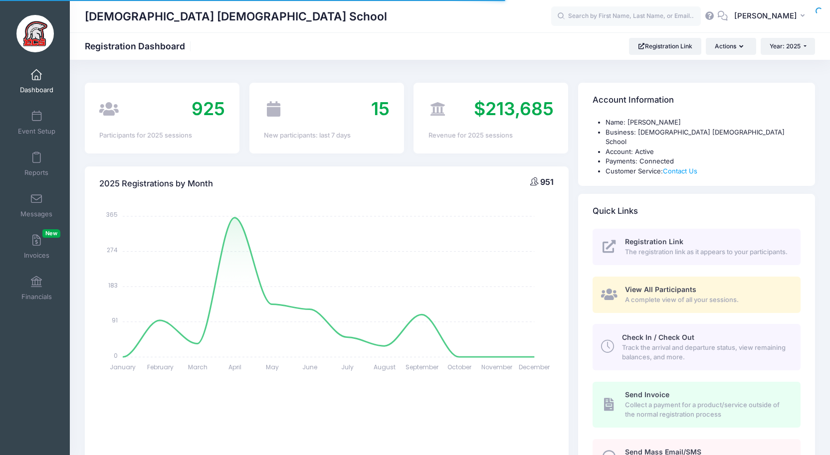  What do you see at coordinates (422, 367) in the screenshot?
I see `tspan: September` at bounding box center [422, 367].